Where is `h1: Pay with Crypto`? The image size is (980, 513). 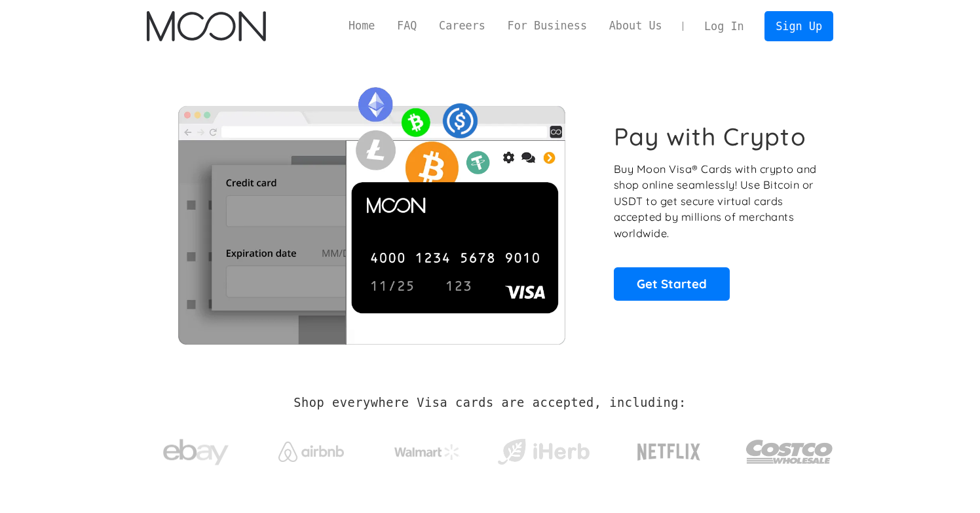 h1: Pay with Crypto is located at coordinates (710, 136).